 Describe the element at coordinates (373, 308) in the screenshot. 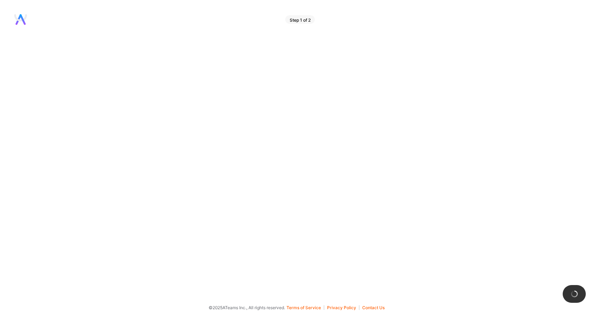

I see `button: Contact Us` at that location.